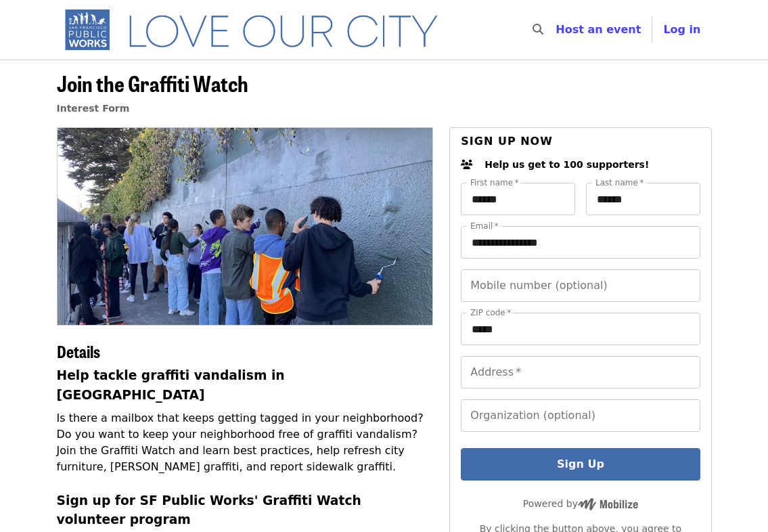 This screenshot has height=532, width=768. Describe the element at coordinates (78, 351) in the screenshot. I see `span: Details` at that location.